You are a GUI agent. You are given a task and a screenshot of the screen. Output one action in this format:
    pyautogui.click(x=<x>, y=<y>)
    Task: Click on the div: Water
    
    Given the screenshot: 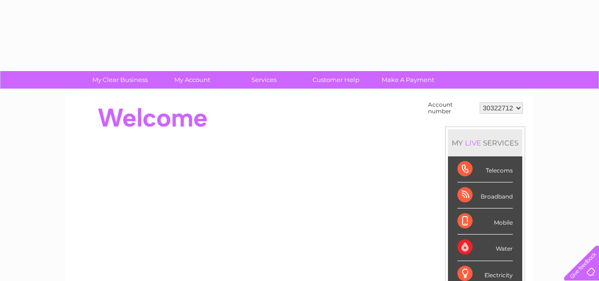 What is the action you would take?
    pyautogui.click(x=485, y=247)
    